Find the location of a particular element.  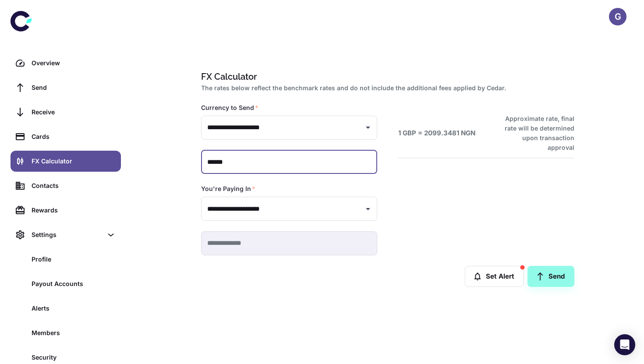

a: FX Calculator is located at coordinates (66, 161).